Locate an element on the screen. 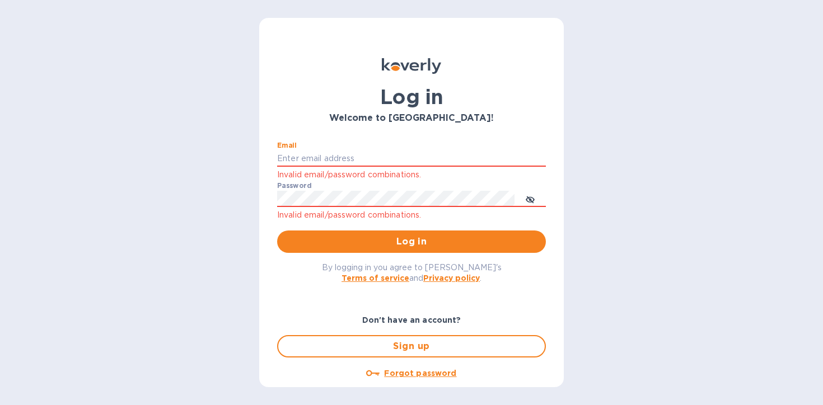 Image resolution: width=823 pixels, height=405 pixels. button: toggle password visibility is located at coordinates (530, 199).